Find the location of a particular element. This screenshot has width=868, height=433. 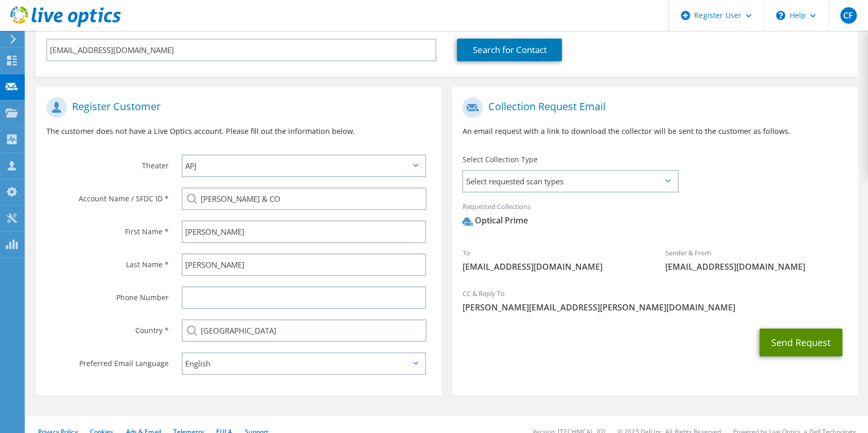

div: Optical Prime is located at coordinates (495, 221).